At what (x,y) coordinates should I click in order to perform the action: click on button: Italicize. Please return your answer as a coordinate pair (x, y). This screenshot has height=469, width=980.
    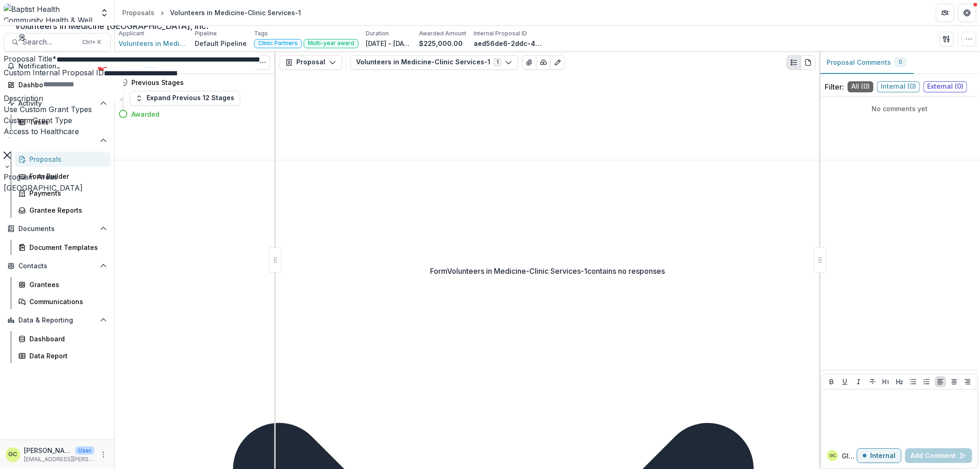
    Looking at the image, I should click on (859, 381).